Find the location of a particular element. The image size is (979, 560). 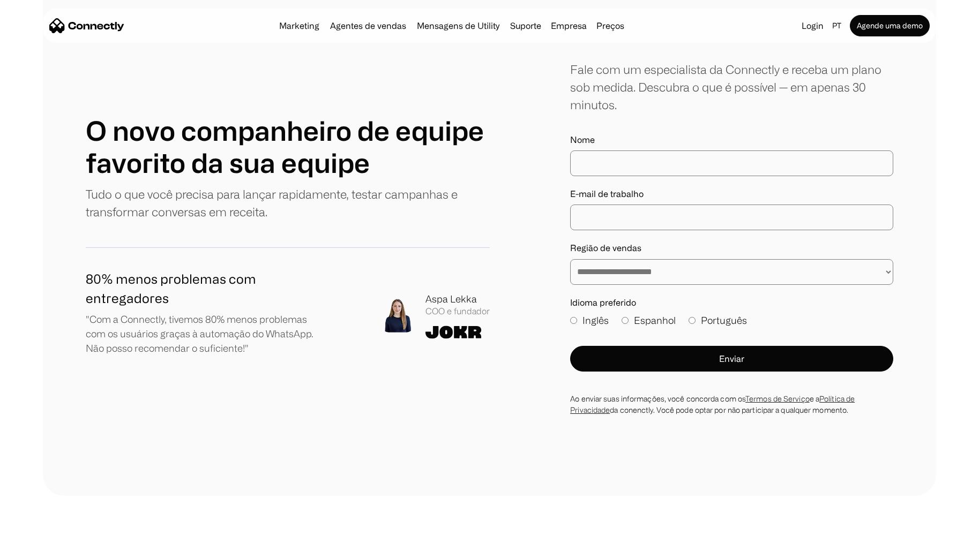

div: Fale com um especialista da Connectly e receba um plano sob medida. Descubra o que é possível — e... is located at coordinates (732, 87).